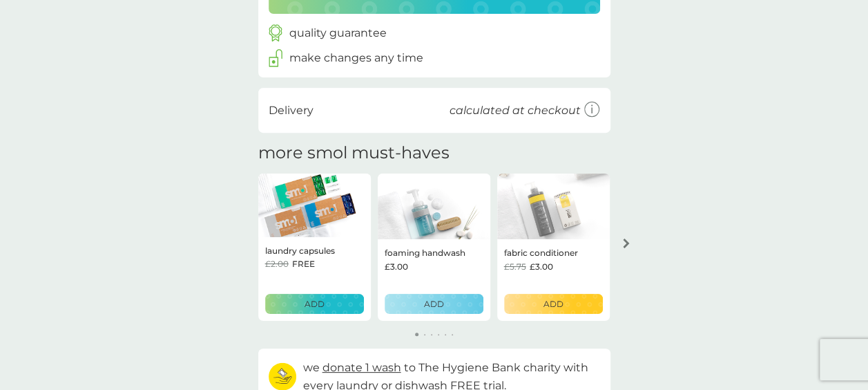 This screenshot has width=868, height=390. Describe the element at coordinates (515, 111) in the screenshot. I see `p: calculated at checkout` at that location.